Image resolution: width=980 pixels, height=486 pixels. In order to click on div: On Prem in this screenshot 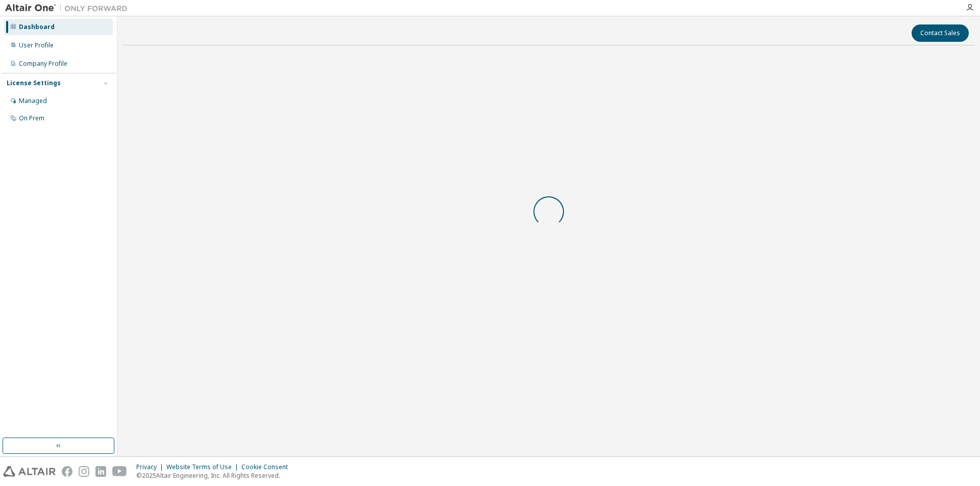, I will do `click(32, 118)`.